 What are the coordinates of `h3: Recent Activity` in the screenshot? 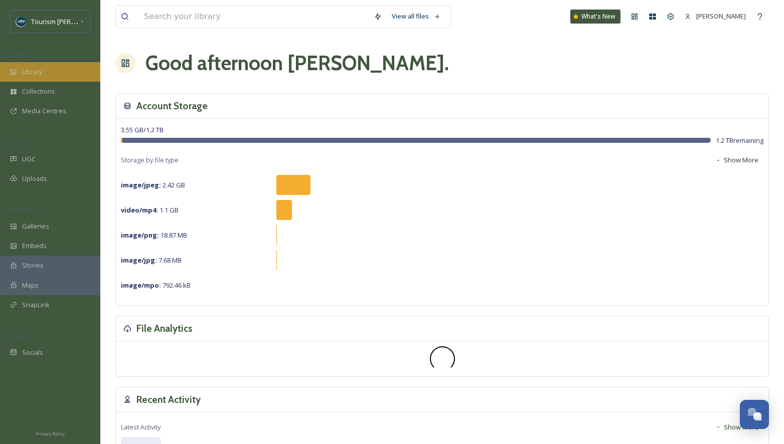 It's located at (168, 400).